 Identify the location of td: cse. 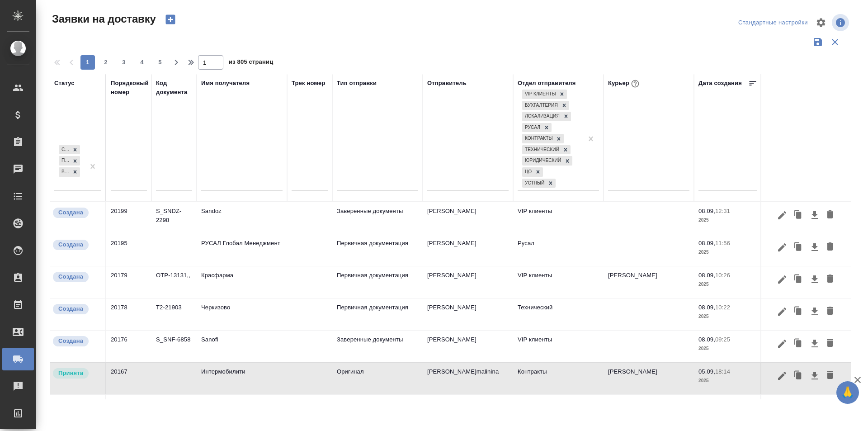
(649, 410).